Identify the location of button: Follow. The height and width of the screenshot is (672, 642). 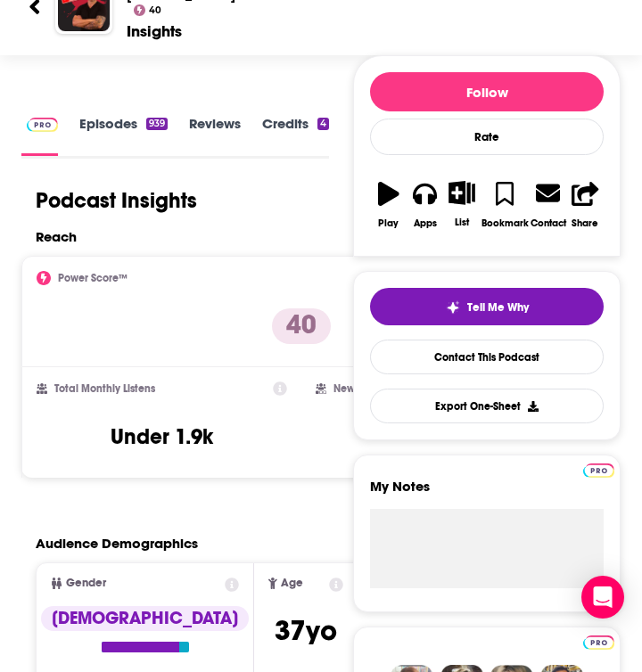
(486, 92).